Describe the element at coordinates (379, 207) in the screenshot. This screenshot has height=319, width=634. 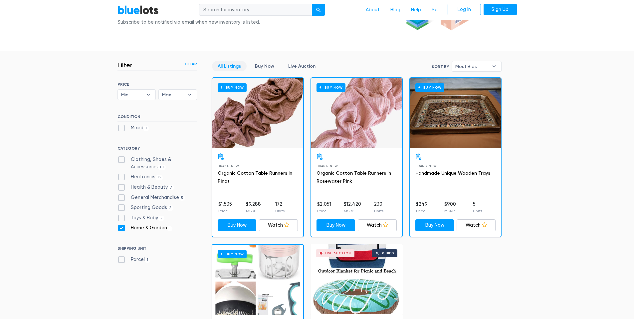
I see `li: 230` at that location.